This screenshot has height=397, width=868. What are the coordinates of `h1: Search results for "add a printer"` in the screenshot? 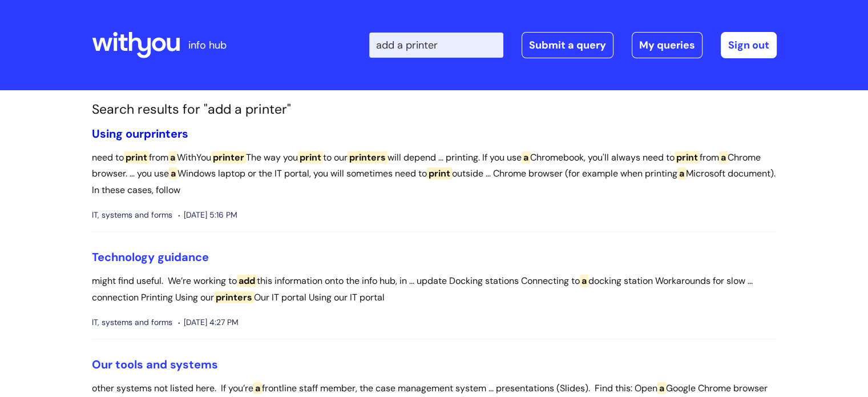 It's located at (434, 110).